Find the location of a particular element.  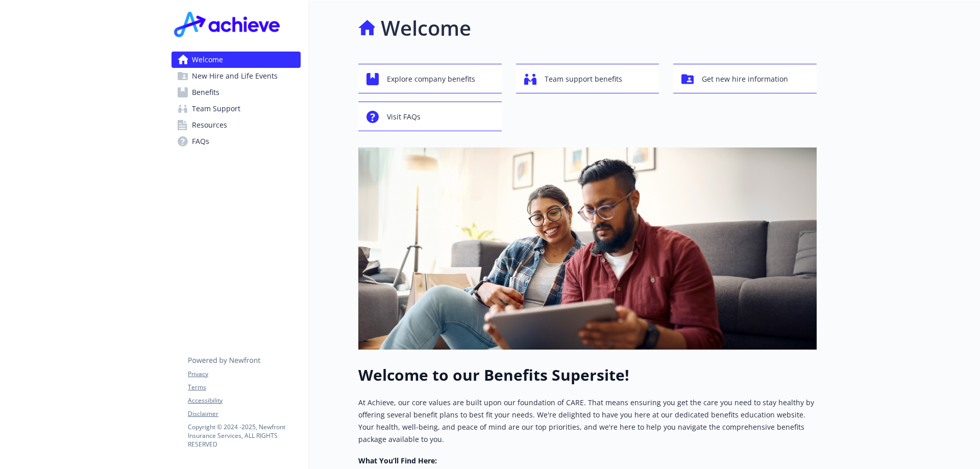

h1: Welcome is located at coordinates (426, 28).